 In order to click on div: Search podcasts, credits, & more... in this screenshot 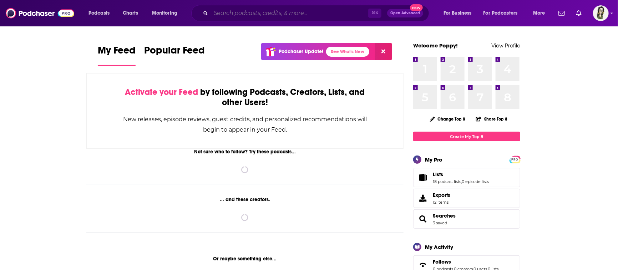, I will do `click(317, 13)`.